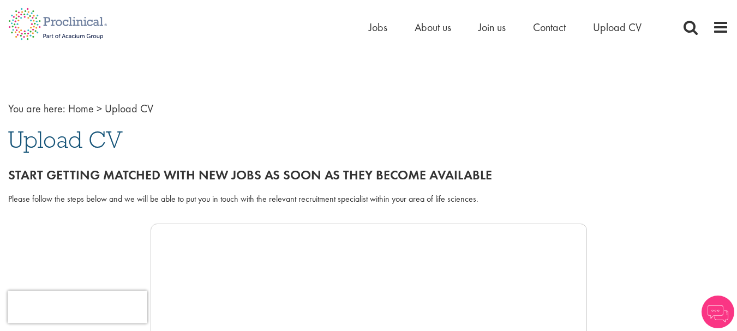 The image size is (737, 331). Describe the element at coordinates (378, 27) in the screenshot. I see `span: Jobs` at that location.